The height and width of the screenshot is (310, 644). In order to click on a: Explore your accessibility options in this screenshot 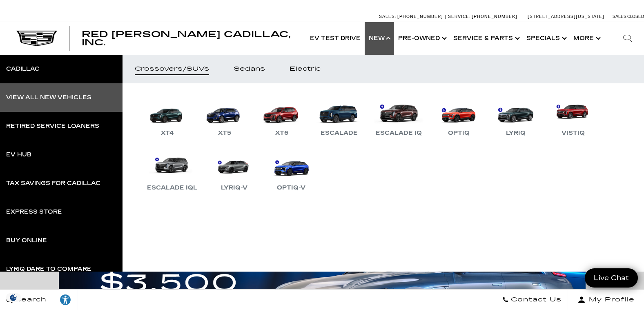, I will do `click(65, 300)`.